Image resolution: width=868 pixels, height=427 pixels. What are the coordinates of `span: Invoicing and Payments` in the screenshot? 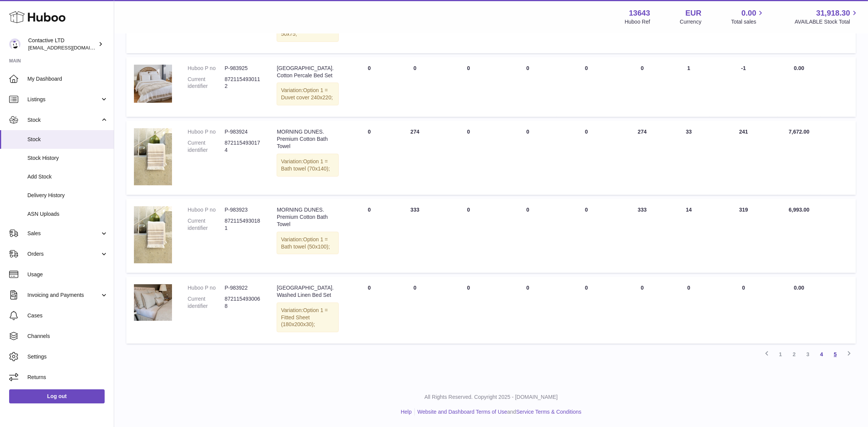 It's located at (64, 295).